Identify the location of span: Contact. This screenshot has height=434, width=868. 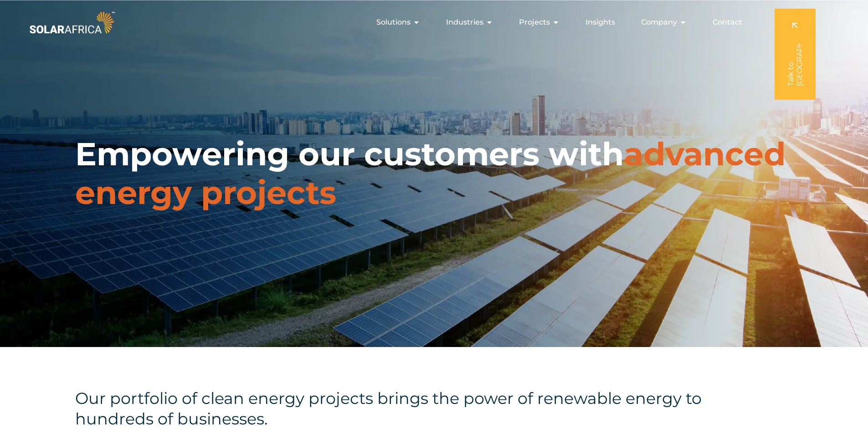
(728, 22).